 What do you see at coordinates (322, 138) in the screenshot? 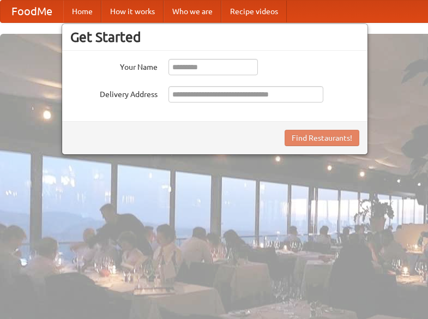
I see `button: Find Restaurants!` at bounding box center [322, 138].